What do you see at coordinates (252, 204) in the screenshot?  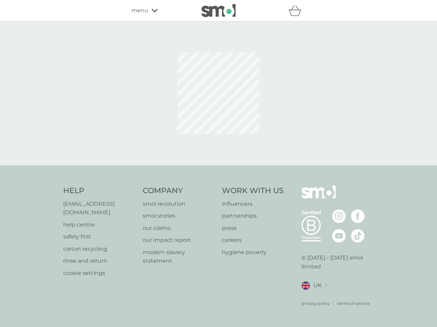 I see `a: influencers` at bounding box center [252, 204].